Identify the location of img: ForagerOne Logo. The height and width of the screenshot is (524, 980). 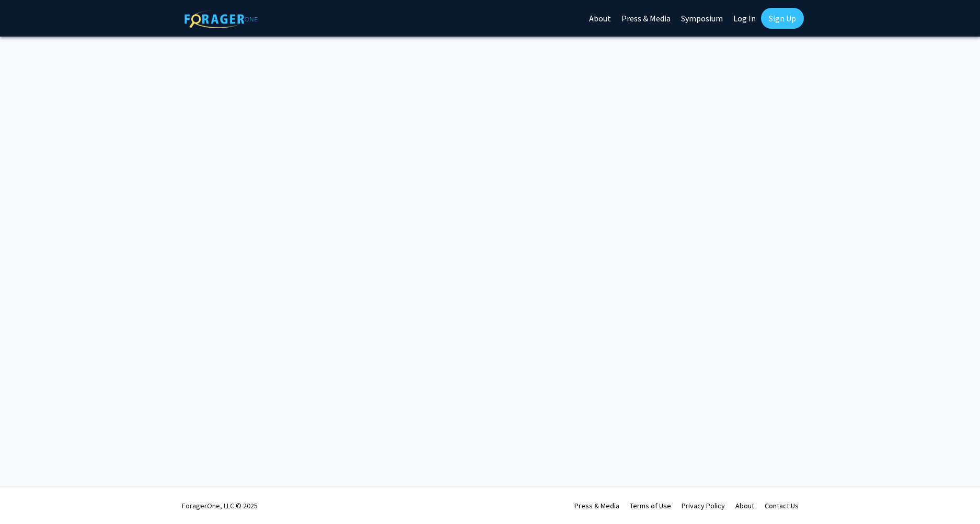
(221, 19).